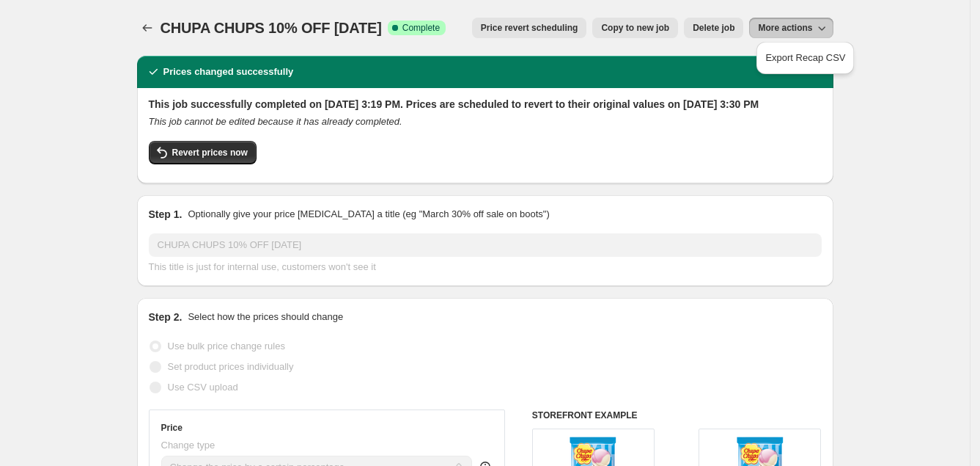 This screenshot has width=980, height=466. Describe the element at coordinates (166, 214) in the screenshot. I see `h2: Step 1.` at that location.